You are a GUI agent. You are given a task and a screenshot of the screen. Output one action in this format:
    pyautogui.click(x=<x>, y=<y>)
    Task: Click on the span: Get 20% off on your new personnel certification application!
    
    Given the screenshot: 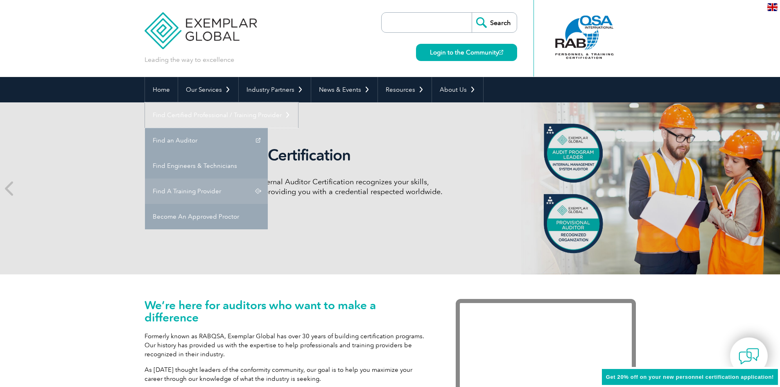 What is the action you would take?
    pyautogui.click(x=690, y=377)
    